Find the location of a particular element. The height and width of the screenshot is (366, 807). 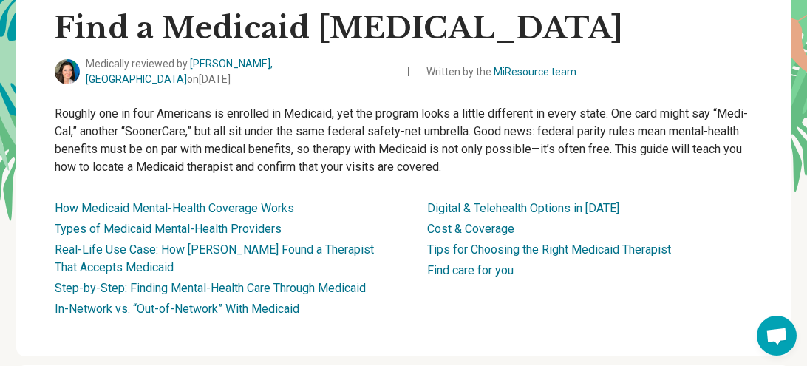

span: Medically reviewed by is located at coordinates (239, 72).